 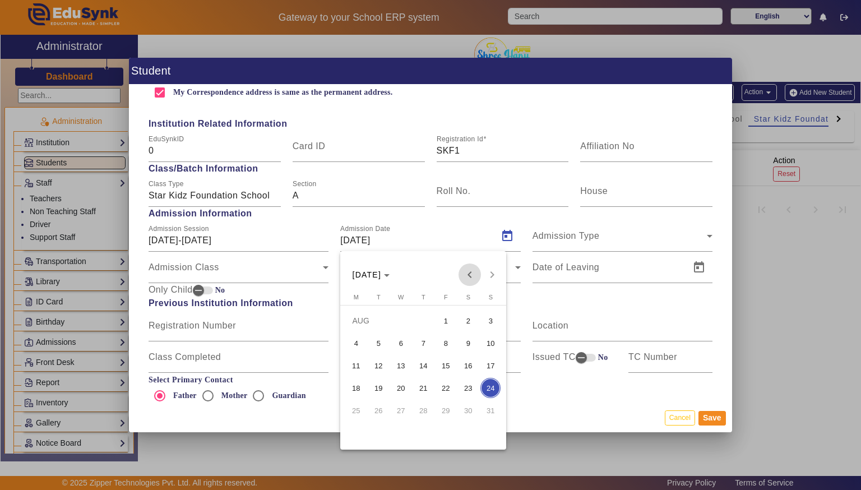 I want to click on span: 25, so click(x=356, y=410).